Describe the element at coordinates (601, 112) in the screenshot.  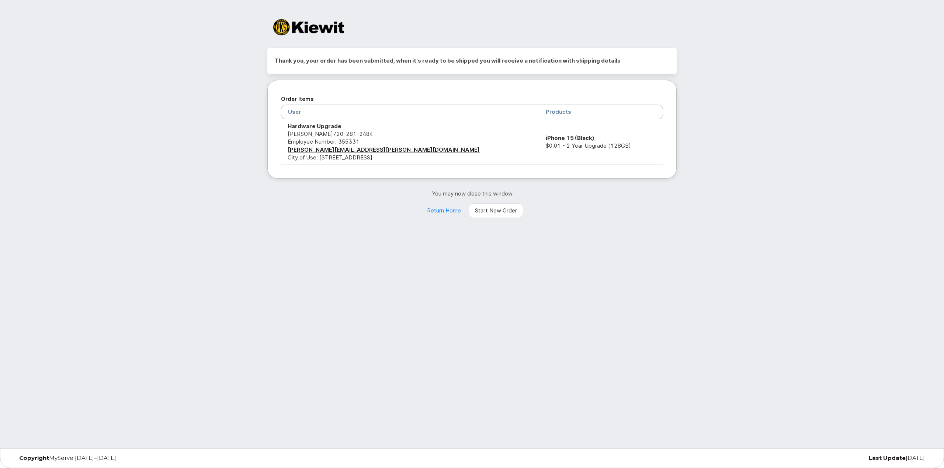
I see `th: Products` at that location.